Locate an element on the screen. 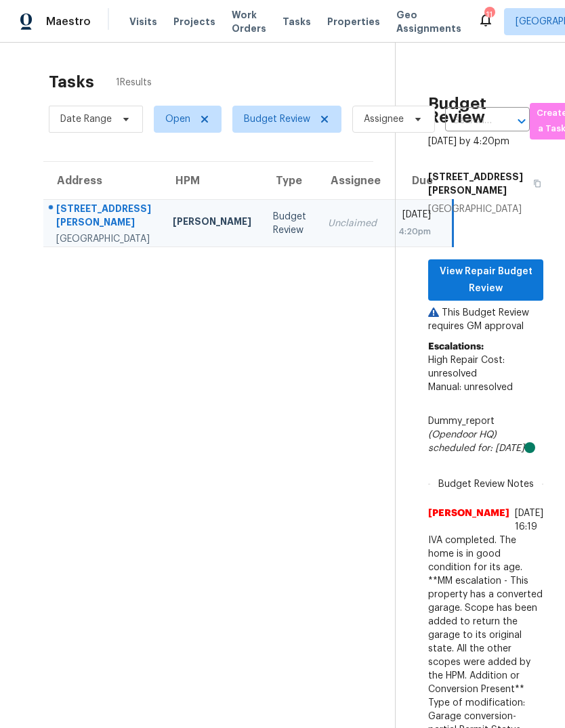 This screenshot has width=565, height=728. th: HPM is located at coordinates (212, 181).